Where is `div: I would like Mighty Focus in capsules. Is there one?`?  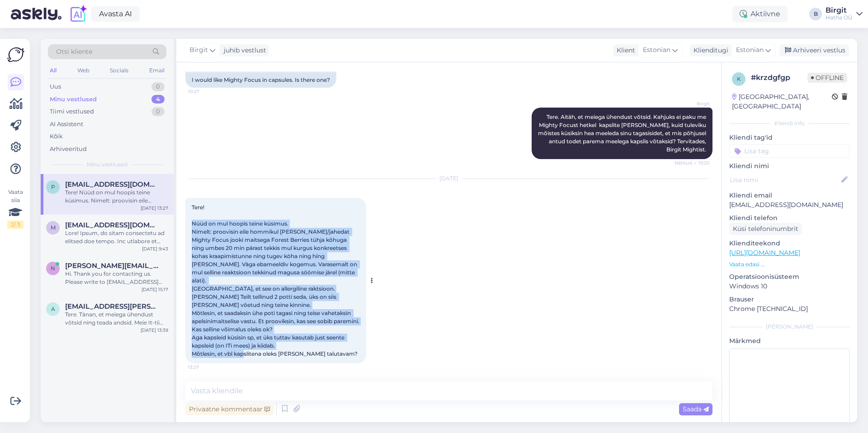
div: I would like Mighty Focus in capsules. Is there one? is located at coordinates (261, 80).